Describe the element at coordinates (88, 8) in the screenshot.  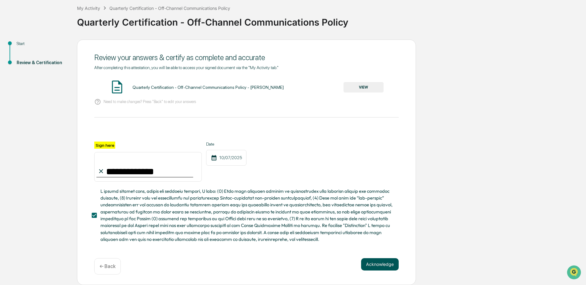
I see `div: My Activity` at that location.